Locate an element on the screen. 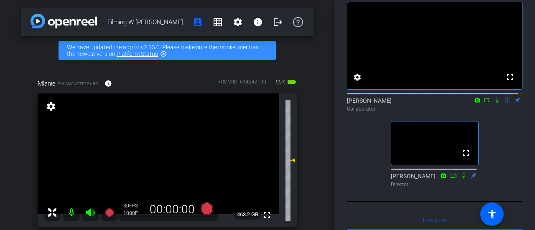 The image size is (535, 230). mat-icon: battery_std is located at coordinates (292, 82).